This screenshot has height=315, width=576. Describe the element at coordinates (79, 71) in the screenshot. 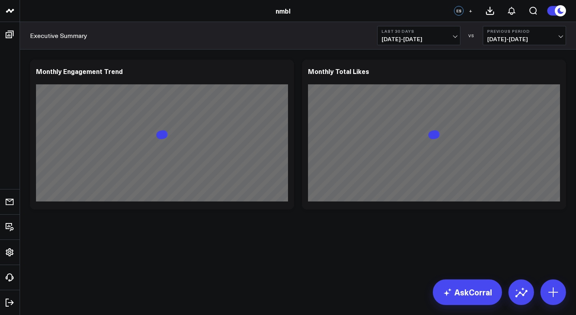

I see `div: Monthly Engagement Trend` at that location.